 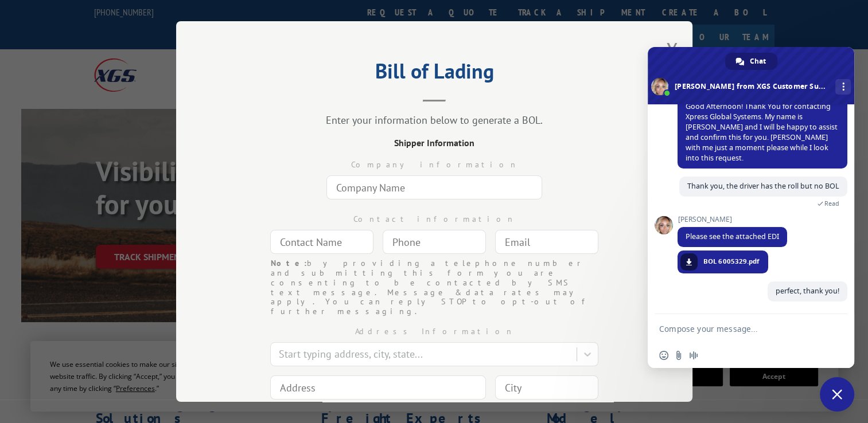 I want to click on input: Phone, so click(x=434, y=242).